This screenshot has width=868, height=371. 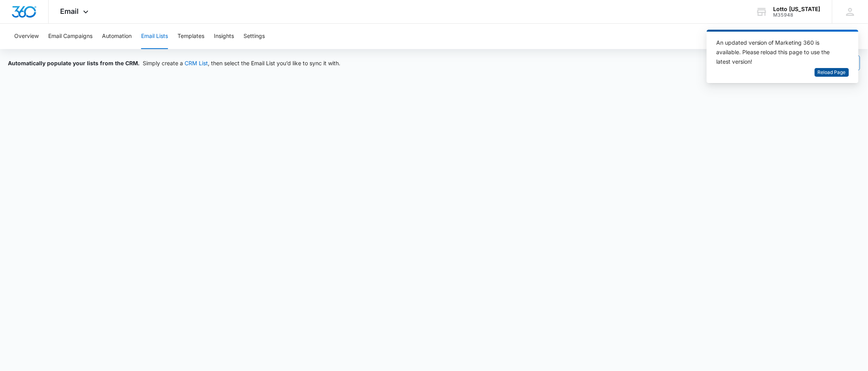 What do you see at coordinates (196, 63) in the screenshot?
I see `a: CRM List` at bounding box center [196, 63].